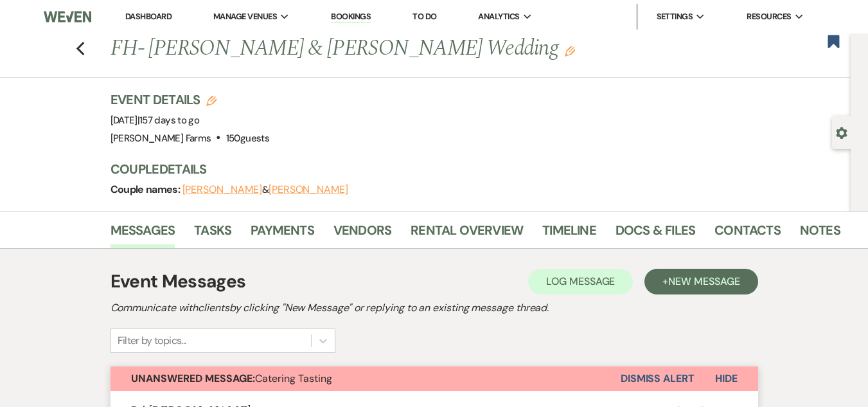  I want to click on strong: Unanswered Message:, so click(193, 378).